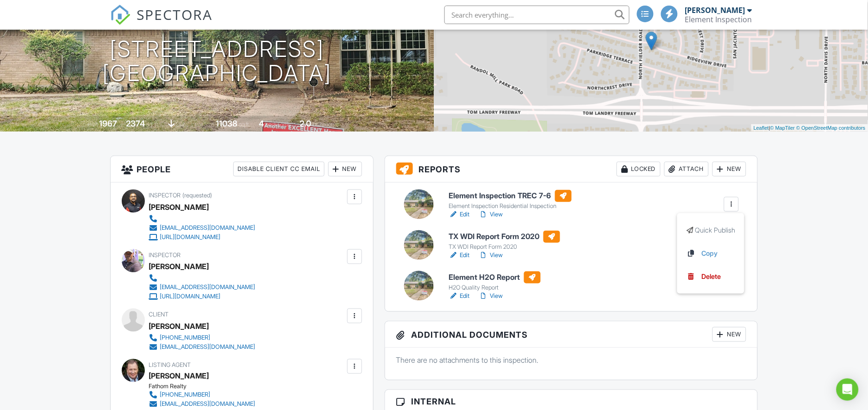 The image size is (868, 410). Describe the element at coordinates (278, 169) in the screenshot. I see `div: Disable Client CC Email` at that location.